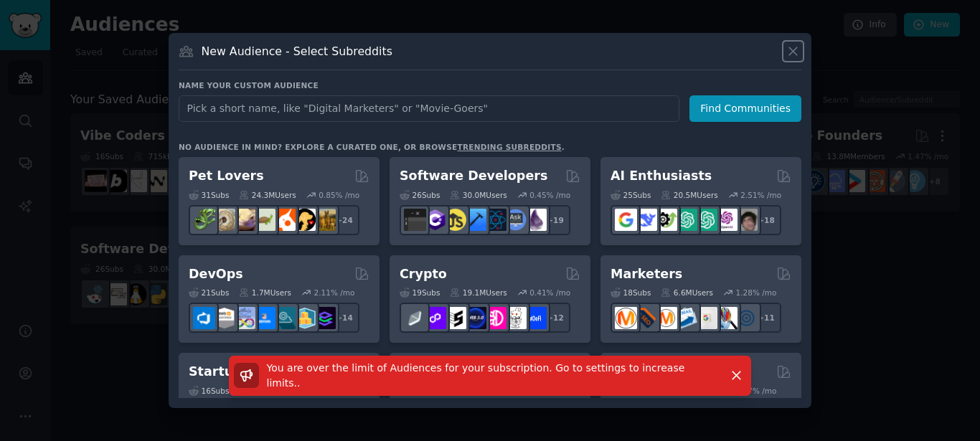 The height and width of the screenshot is (441, 980). What do you see at coordinates (495, 220) in the screenshot?
I see `img: reactnative` at bounding box center [495, 220].